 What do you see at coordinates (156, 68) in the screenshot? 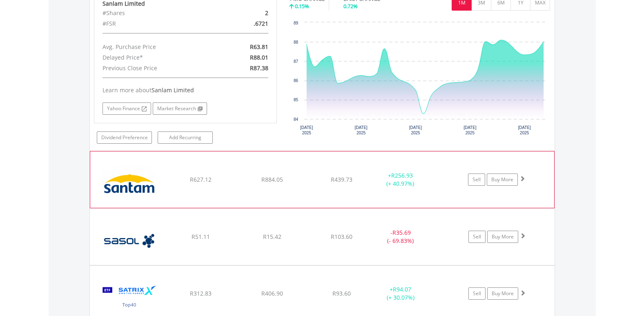
I see `div: Previous Close Price` at bounding box center [156, 68].